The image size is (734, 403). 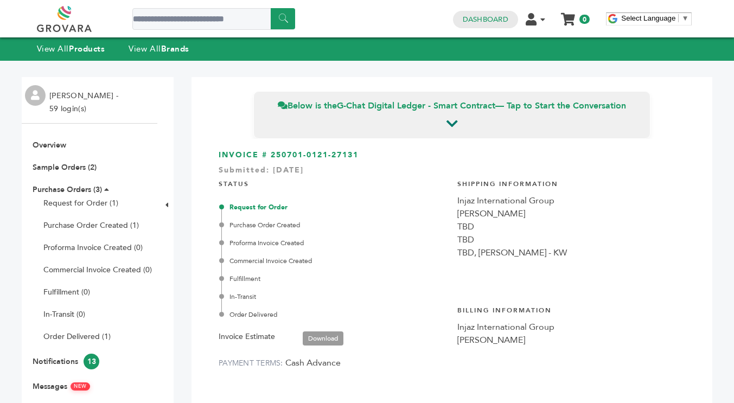 What do you see at coordinates (81, 203) in the screenshot?
I see `a: Request for Order (1)` at bounding box center [81, 203].